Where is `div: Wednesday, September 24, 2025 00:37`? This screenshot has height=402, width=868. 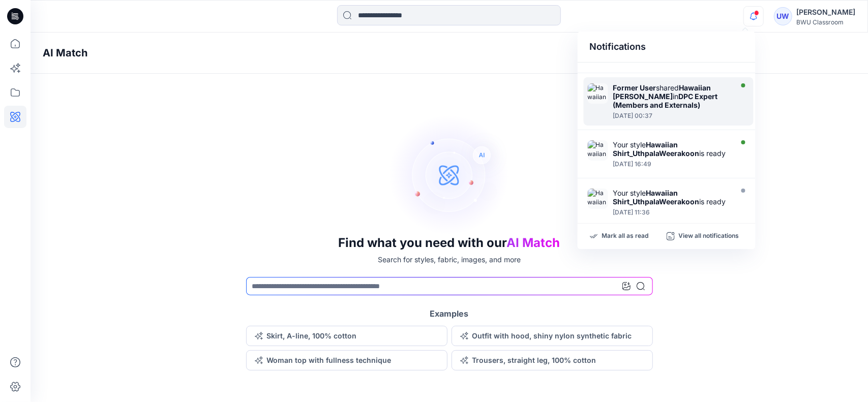
div: Wednesday, September 24, 2025 00:37 is located at coordinates (672, 116).